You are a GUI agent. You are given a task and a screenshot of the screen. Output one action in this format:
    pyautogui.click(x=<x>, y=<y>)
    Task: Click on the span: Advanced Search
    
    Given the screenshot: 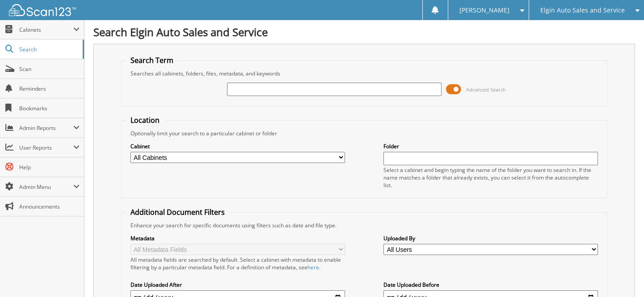 What is the action you would take?
    pyautogui.click(x=486, y=89)
    